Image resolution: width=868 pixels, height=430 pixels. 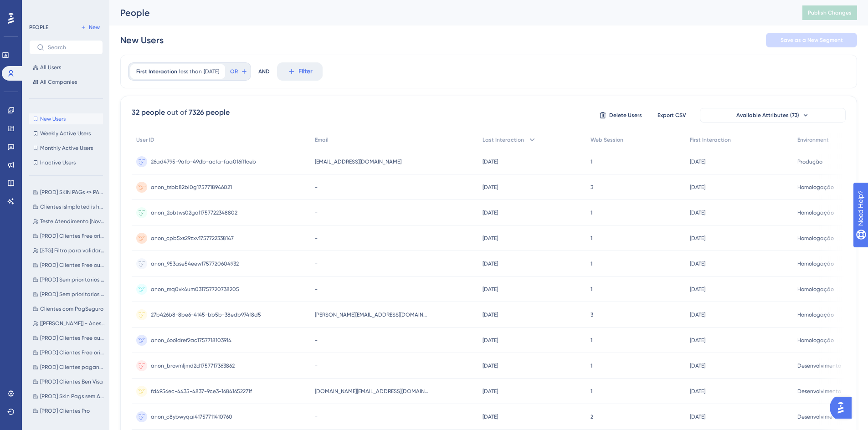 I want to click on span: Export CSV, so click(x=672, y=115).